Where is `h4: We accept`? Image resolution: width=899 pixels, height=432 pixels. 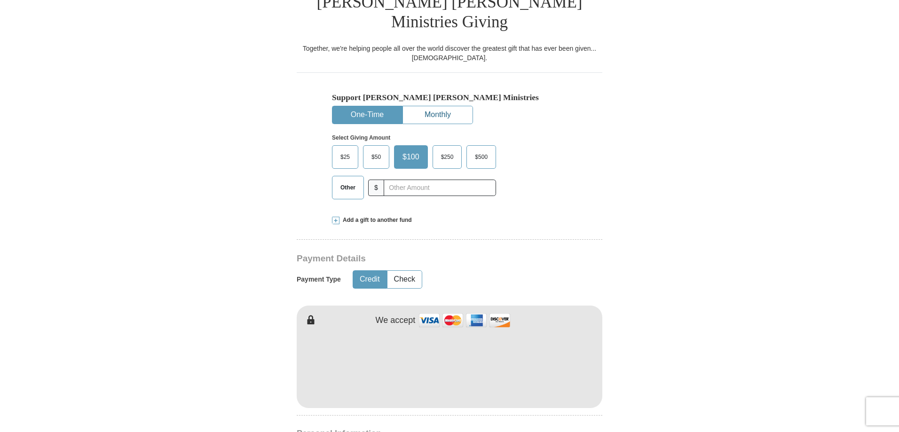
h4: We accept is located at coordinates (395, 321).